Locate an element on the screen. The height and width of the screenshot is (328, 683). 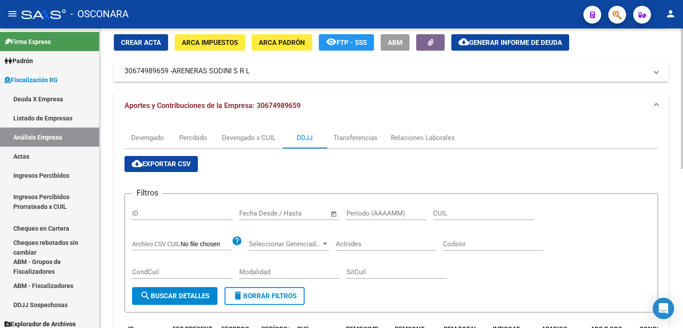
div: Transferencias is located at coordinates (355, 138).